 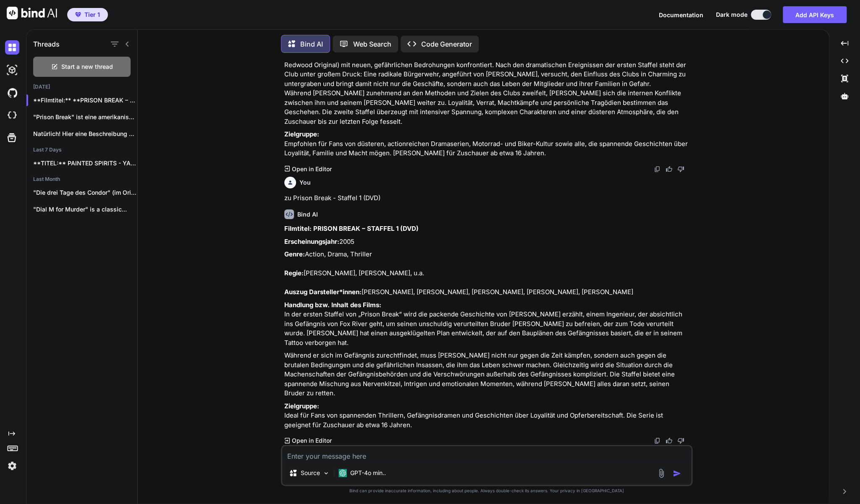 I want to click on h6: You, so click(x=305, y=183).